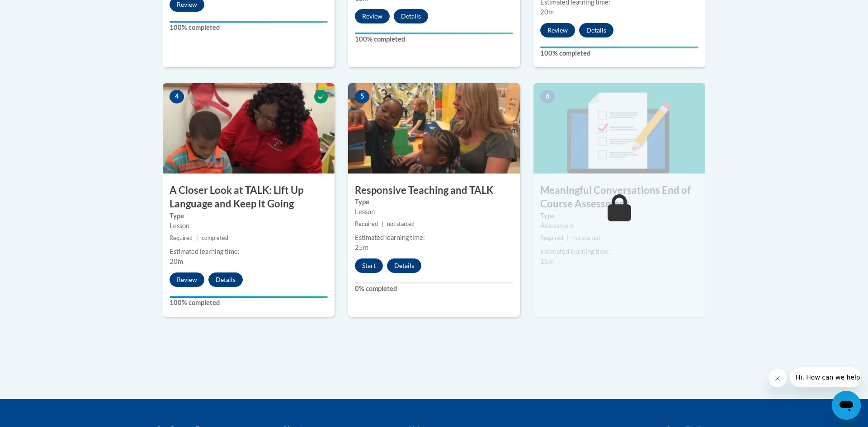 This screenshot has height=427, width=868. What do you see at coordinates (434, 190) in the screenshot?
I see `h3: Responsive Teaching and TALK` at bounding box center [434, 190].